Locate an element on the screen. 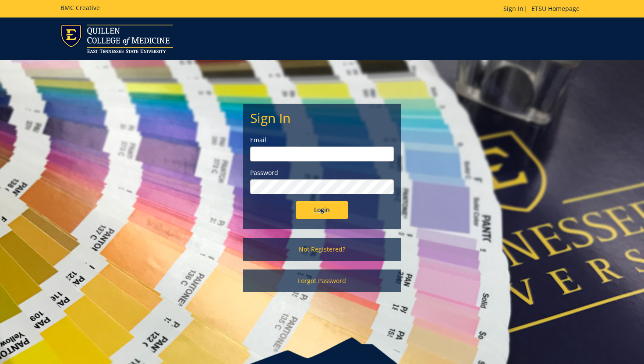 This screenshot has width=644, height=364. label: Password is located at coordinates (322, 173).